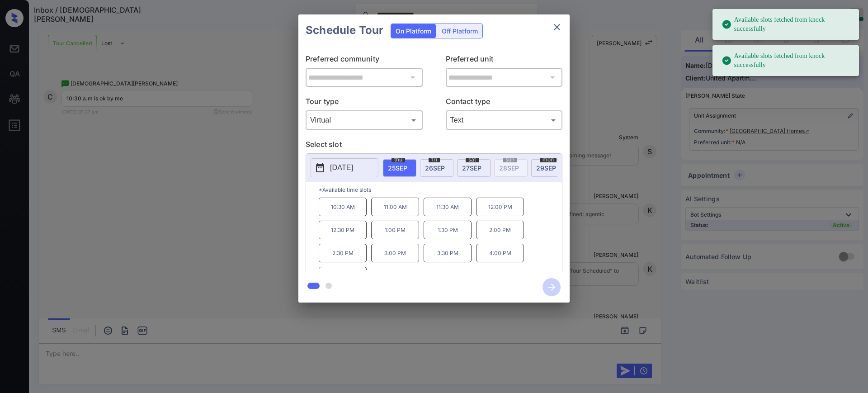 This screenshot has width=868, height=393. What do you see at coordinates (364, 61) in the screenshot?
I see `p: Preferred community` at bounding box center [364, 61].